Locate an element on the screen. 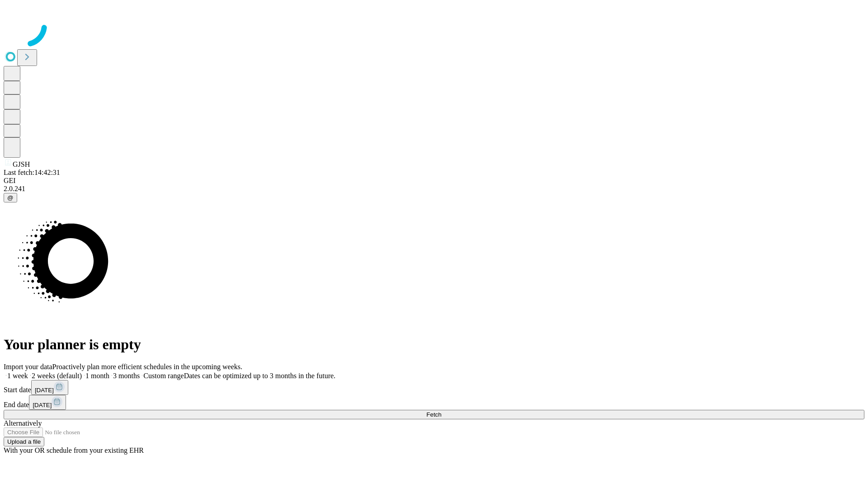 The image size is (868, 488). span: Import your data is located at coordinates (28, 367).